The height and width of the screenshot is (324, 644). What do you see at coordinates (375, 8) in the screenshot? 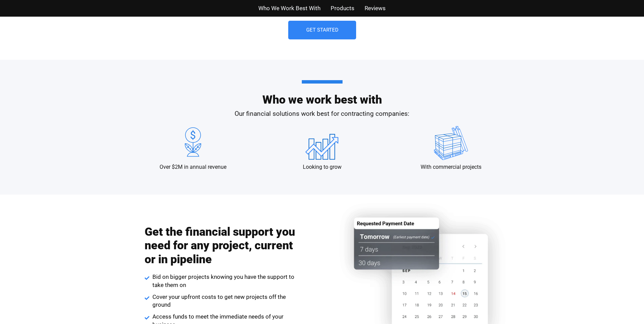
I see `a: Reviews` at bounding box center [375, 8].